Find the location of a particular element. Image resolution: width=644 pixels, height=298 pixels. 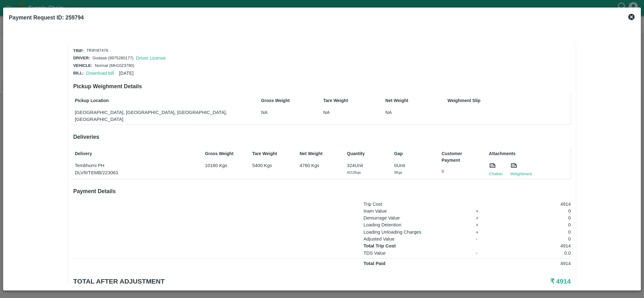

b: Payment Request ID: 259794 is located at coordinates (46, 18).